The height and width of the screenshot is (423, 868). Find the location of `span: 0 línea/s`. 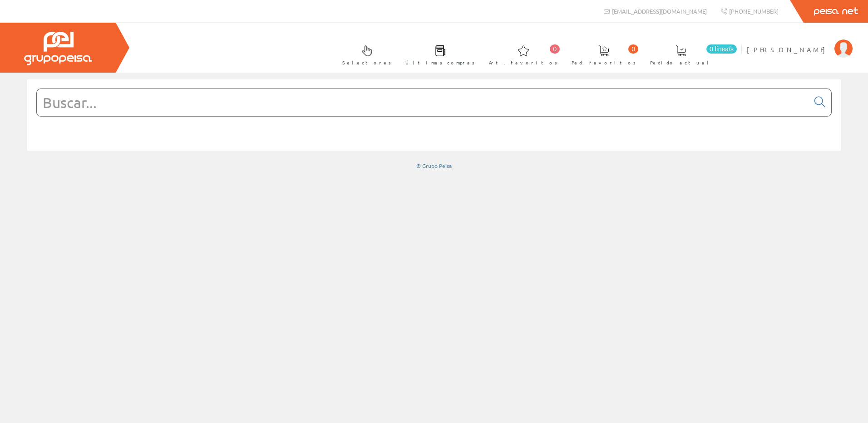

span: 0 línea/s is located at coordinates (721, 49).